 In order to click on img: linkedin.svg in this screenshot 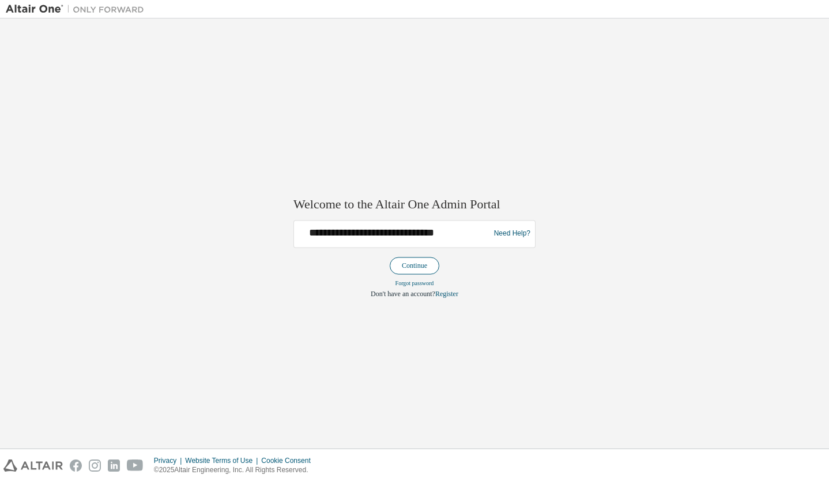, I will do `click(114, 465)`.